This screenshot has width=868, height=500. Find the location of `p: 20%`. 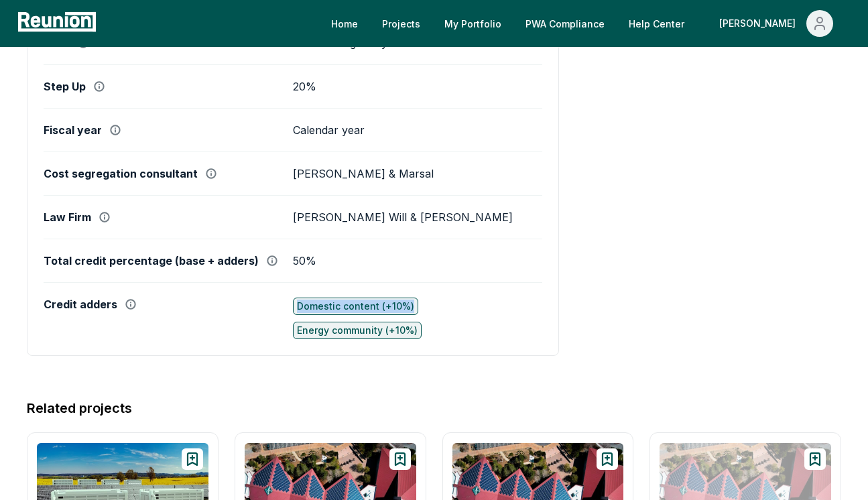

p: 20% is located at coordinates (304, 87).